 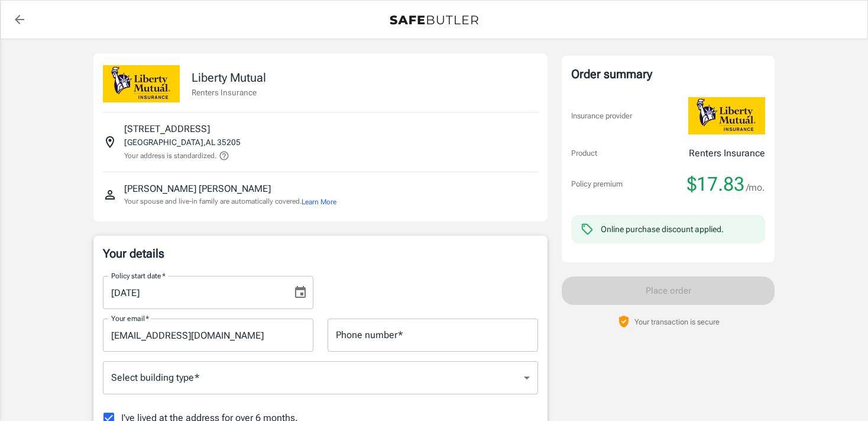 I want to click on input: Enter email, so click(x=208, y=335).